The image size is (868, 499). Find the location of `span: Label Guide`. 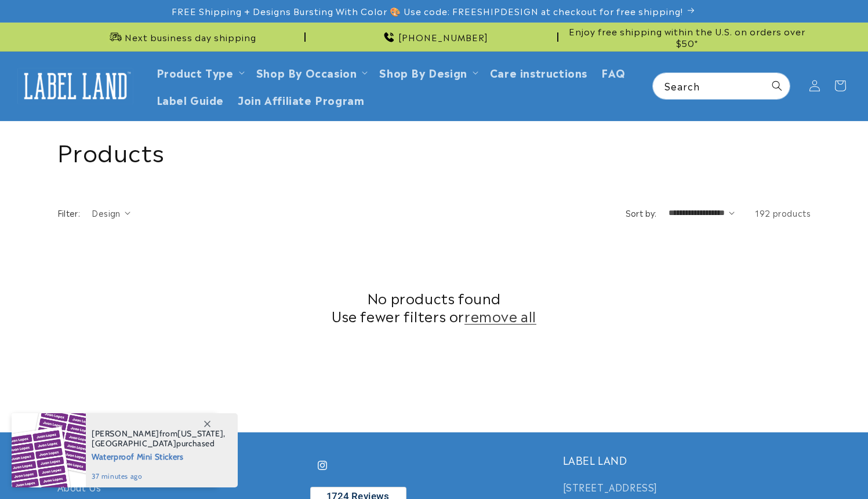

span: Label Guide is located at coordinates (190, 99).